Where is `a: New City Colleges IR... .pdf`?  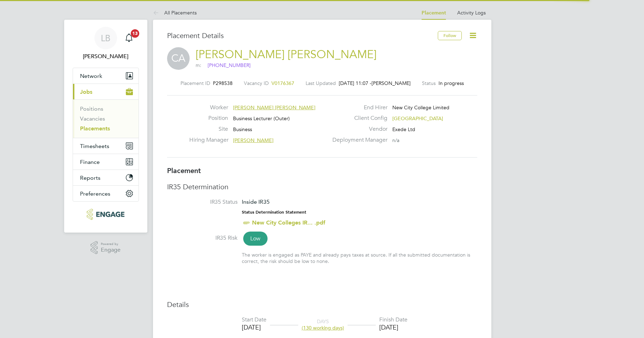 a: New City Colleges IR... .pdf is located at coordinates (289, 222).